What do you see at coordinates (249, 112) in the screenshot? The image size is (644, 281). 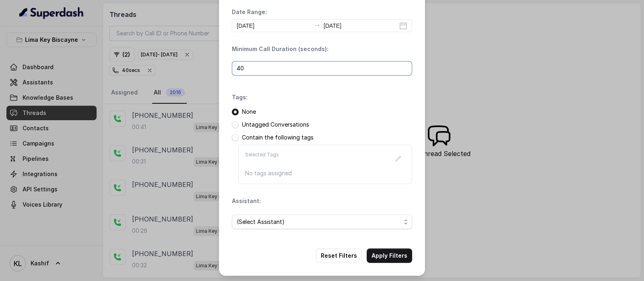 I see `p: None` at bounding box center [249, 112].